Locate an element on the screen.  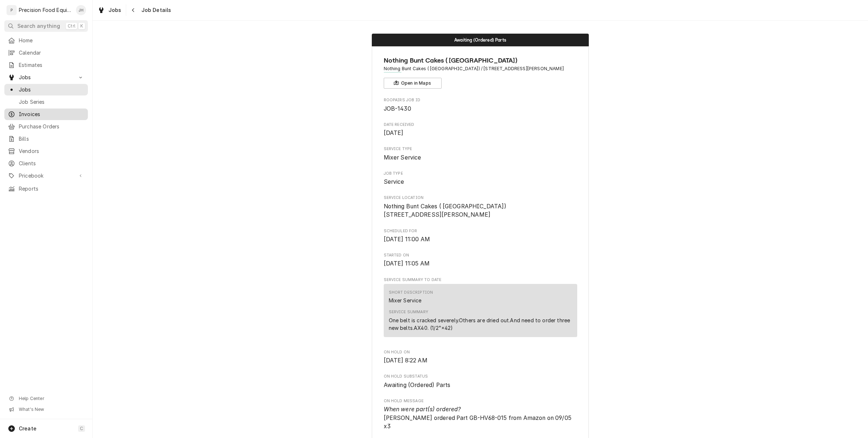
a: Reports is located at coordinates (46, 189).